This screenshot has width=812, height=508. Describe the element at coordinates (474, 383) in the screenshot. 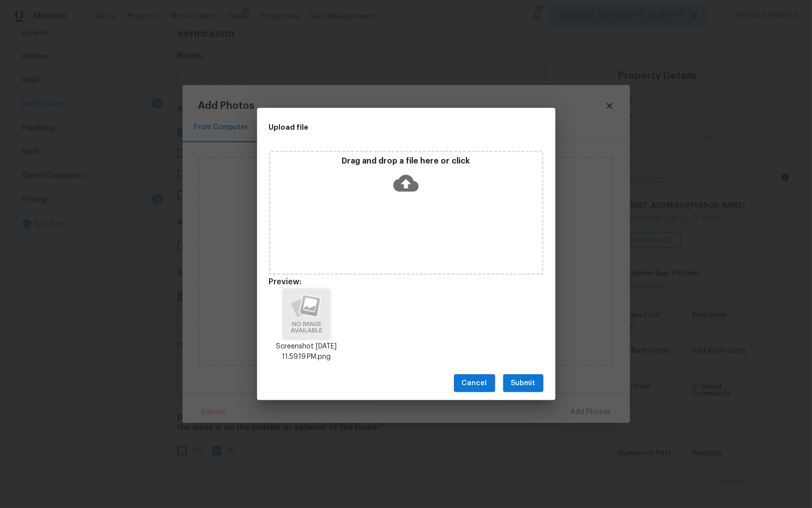

I see `span: Cancel` at that location.